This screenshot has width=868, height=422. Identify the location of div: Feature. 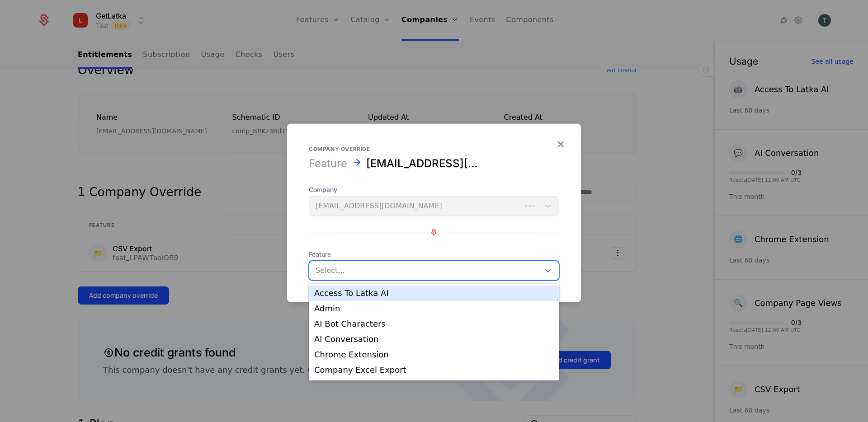
(328, 163).